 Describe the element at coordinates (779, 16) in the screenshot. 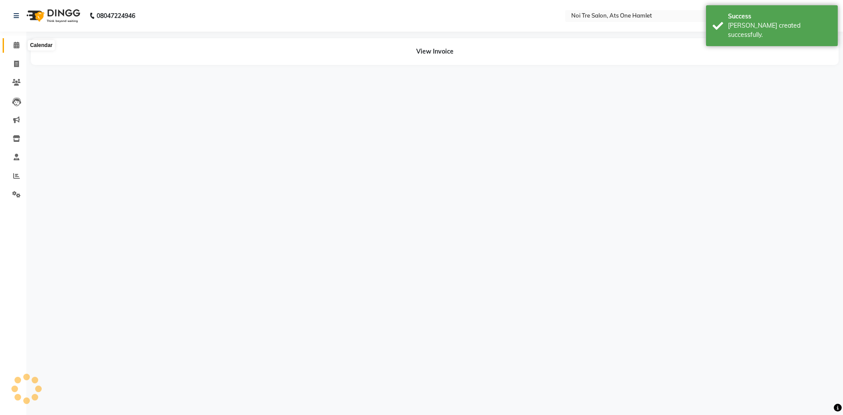

I see `div: Success` at that location.